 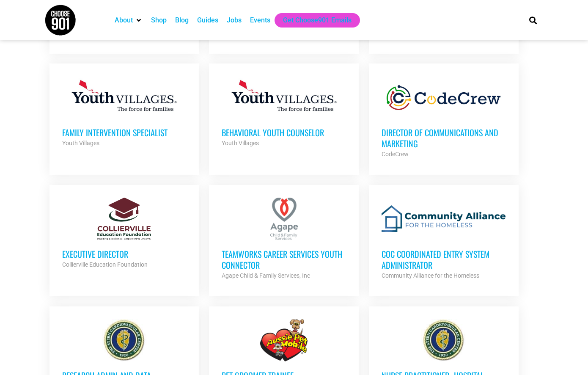 I want to click on a: About, so click(x=123, y=20).